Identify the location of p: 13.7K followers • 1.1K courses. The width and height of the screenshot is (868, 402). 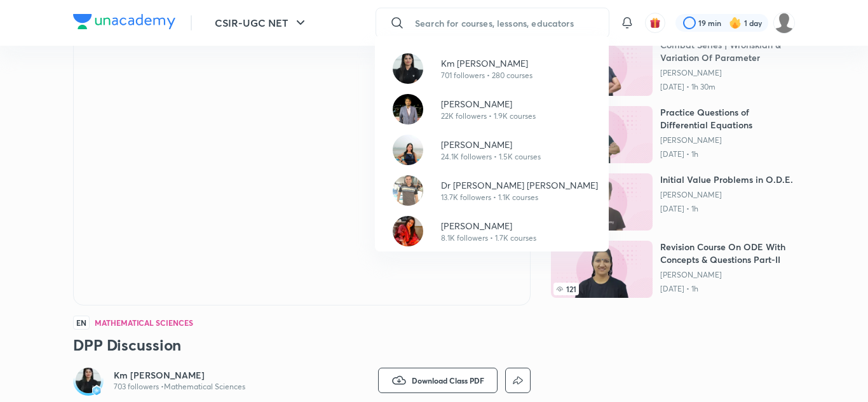
(519, 197).